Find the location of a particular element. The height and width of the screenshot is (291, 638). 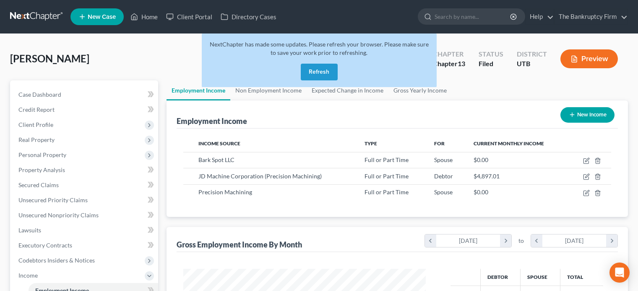

a: Unsecured Priority Claims is located at coordinates (85, 200).